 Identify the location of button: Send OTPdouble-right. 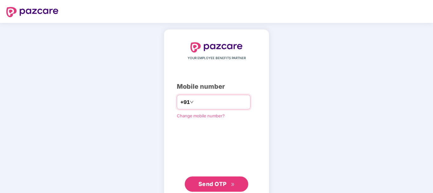
(216, 184).